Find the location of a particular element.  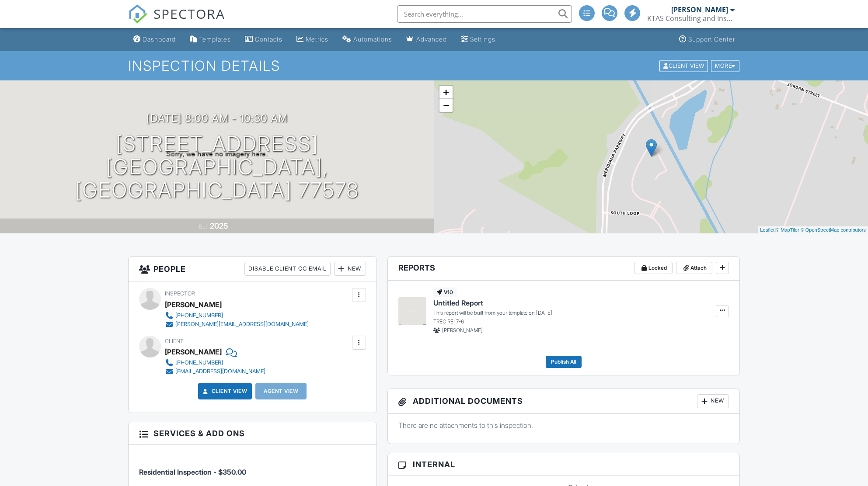

img: The Best Home Inspection Software - Spectora is located at coordinates (138, 14).